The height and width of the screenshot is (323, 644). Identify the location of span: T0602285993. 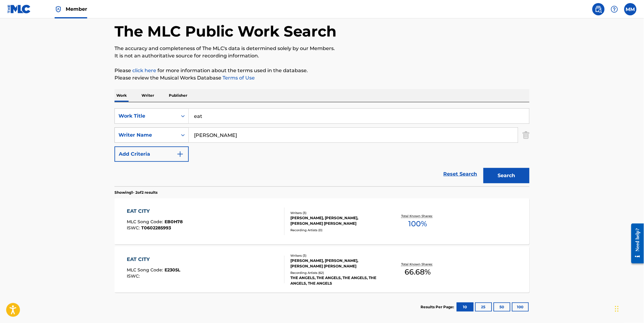
(156, 228).